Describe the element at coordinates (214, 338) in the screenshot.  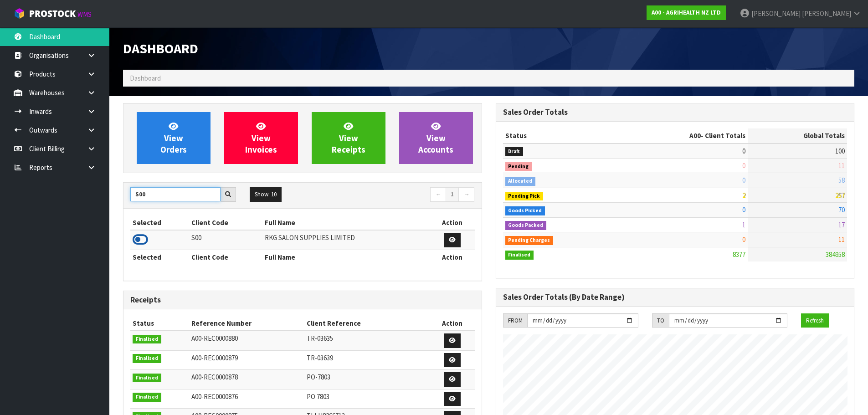
I see `span: A00-REC0000880` at that location.